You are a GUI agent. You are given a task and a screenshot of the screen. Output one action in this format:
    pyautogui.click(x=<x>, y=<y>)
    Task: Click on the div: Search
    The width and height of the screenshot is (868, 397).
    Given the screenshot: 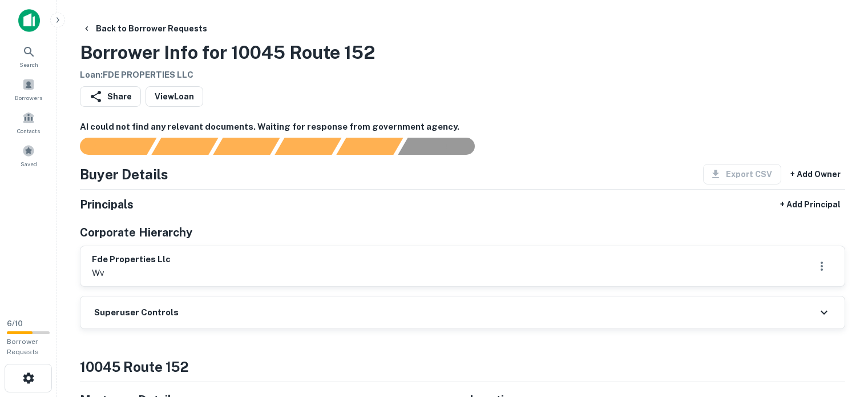 What is the action you would take?
    pyautogui.click(x=29, y=56)
    